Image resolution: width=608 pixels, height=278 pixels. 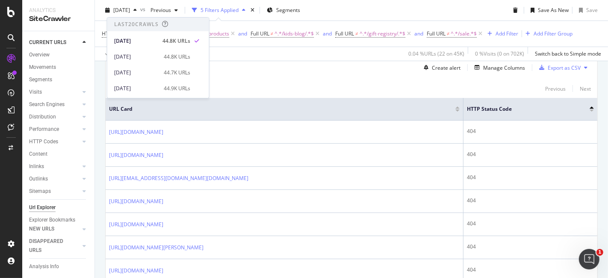 What do you see at coordinates (59, 55) in the screenshot?
I see `a: Overview` at bounding box center [59, 55].